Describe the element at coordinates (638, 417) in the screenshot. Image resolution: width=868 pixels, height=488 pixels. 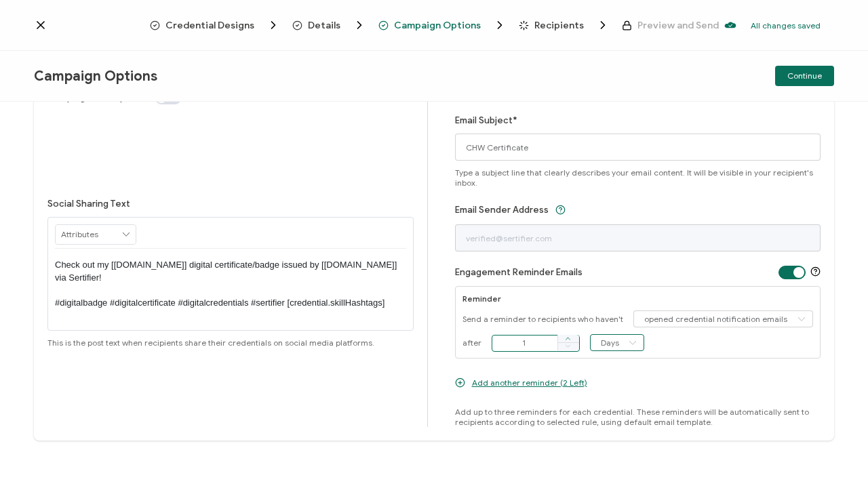
I see `span: Add up to three reminders for each credential. These reminders will be automatically sent to reci...` at that location.